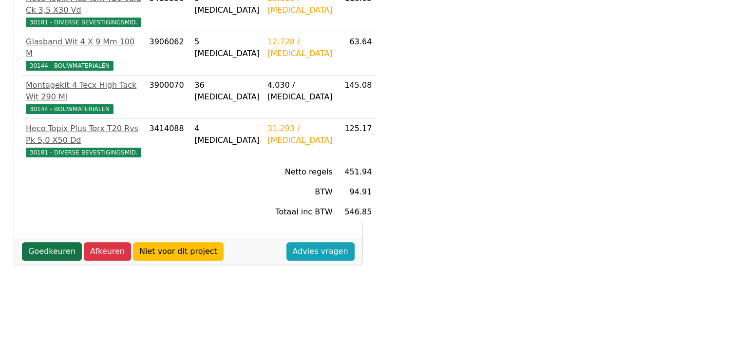 The height and width of the screenshot is (345, 737). I want to click on td: Totaal inc BTW, so click(300, 212).